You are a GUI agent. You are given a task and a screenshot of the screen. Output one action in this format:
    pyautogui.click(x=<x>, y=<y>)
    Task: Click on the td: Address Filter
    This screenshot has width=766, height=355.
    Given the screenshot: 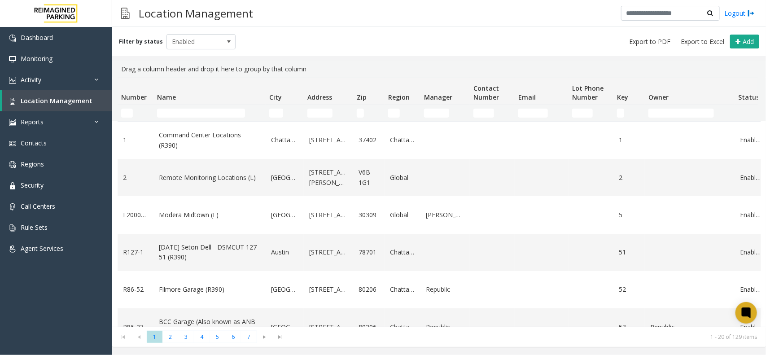 What is the action you would take?
    pyautogui.click(x=329, y=113)
    